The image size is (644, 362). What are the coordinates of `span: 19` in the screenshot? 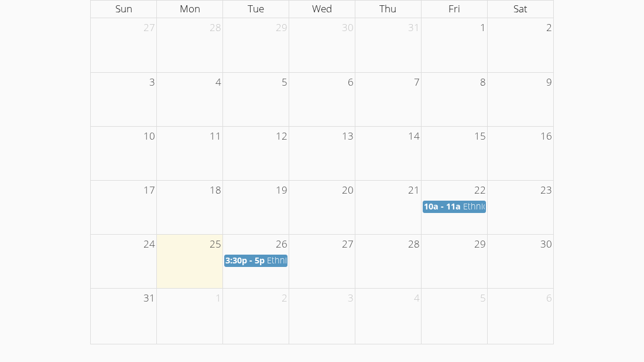 It's located at (282, 190).